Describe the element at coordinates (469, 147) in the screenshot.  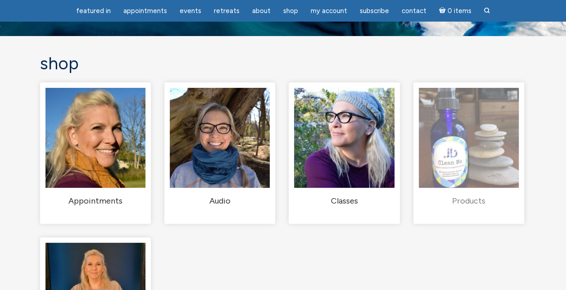
I see `a: Visit product category Products` at that location.